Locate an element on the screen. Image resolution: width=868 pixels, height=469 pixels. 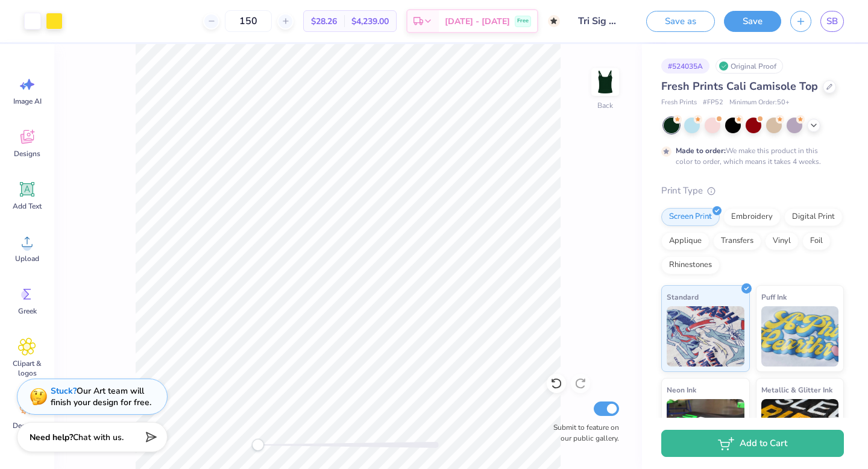
span: Metallic & Glitter Ink is located at coordinates (797, 390).